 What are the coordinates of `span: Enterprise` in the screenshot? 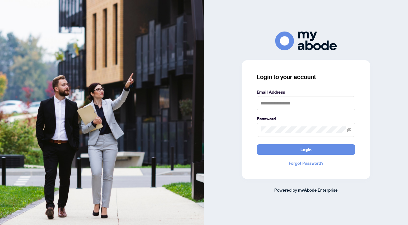 It's located at (328, 189).